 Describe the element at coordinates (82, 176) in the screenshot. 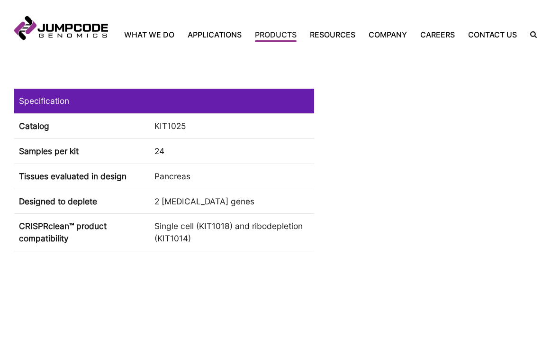

I see `th: Tissues evaluated in design` at that location.